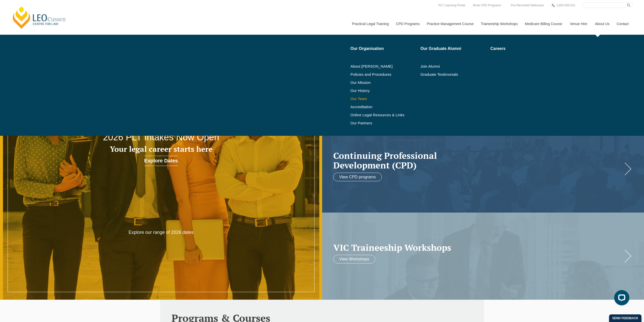  I want to click on a: Our Team, so click(383, 99).